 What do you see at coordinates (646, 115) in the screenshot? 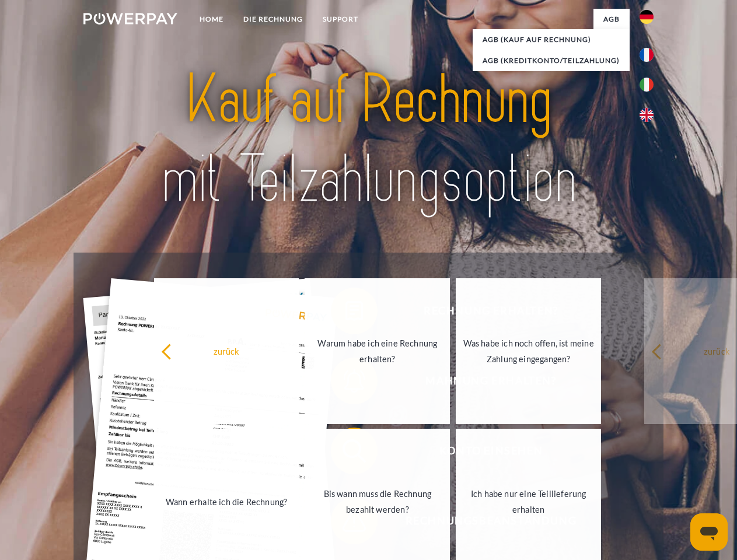
I see `img: en` at bounding box center [646, 115].